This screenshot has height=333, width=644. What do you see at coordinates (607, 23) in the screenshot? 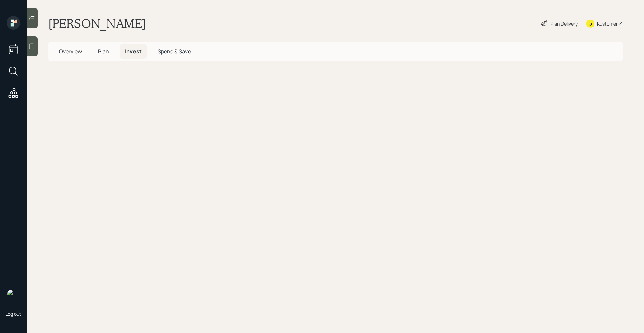
I see `div: Kustomer` at bounding box center [607, 23].